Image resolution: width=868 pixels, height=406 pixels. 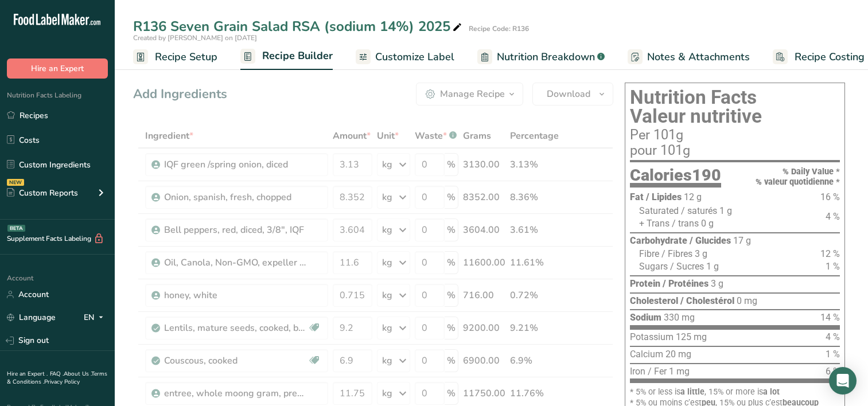 What do you see at coordinates (62, 382) in the screenshot?
I see `a: Privacy Policy` at bounding box center [62, 382].